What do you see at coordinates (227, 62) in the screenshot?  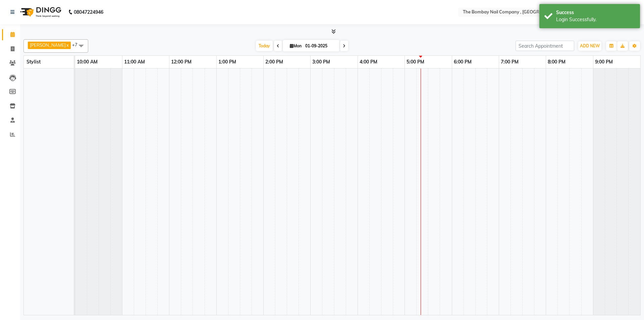 I see `a: 1:00 PM` at bounding box center [227, 62].